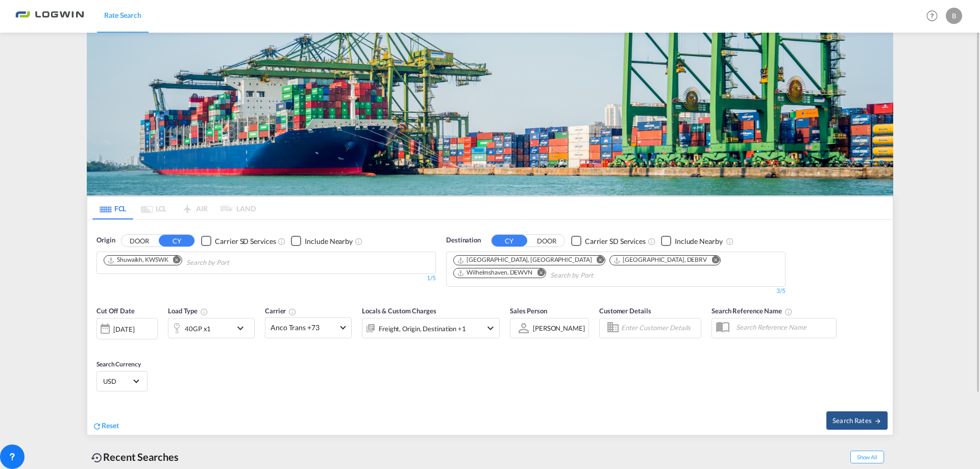  What do you see at coordinates (122, 381) in the screenshot?
I see `md-select: Select Currency: $ USDUnited States Dollar` at bounding box center [122, 381].